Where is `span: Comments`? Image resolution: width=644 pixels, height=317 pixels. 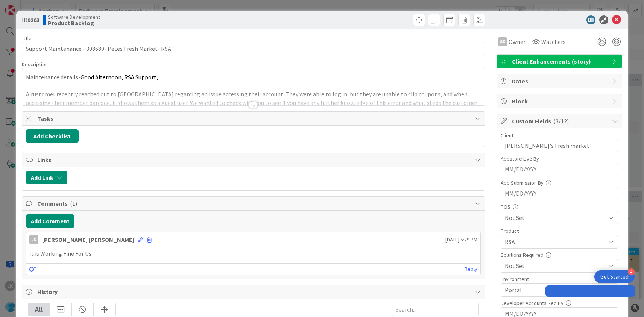
span: Comments is located at coordinates (254, 203).